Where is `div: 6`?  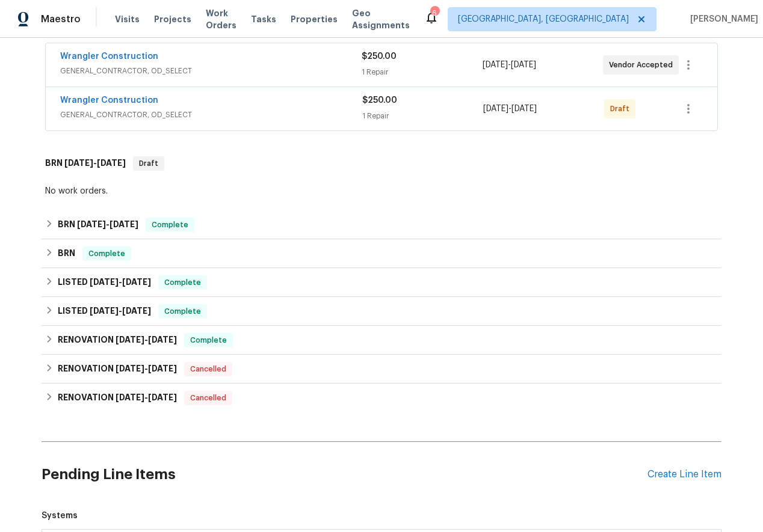
div: 6 is located at coordinates (435, 13).